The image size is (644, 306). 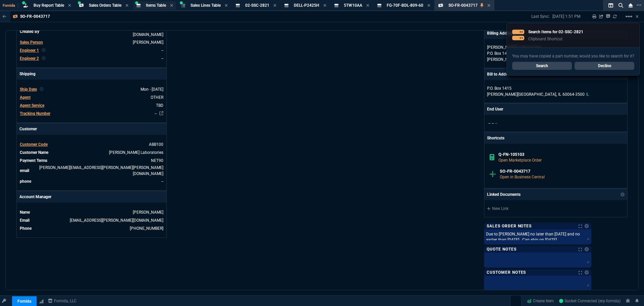 I want to click on span: Fornida, so click(x=10, y=5).